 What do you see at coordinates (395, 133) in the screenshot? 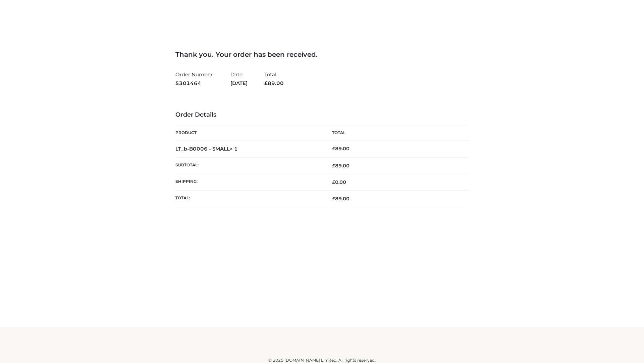
I see `th: Total` at bounding box center [395, 133].